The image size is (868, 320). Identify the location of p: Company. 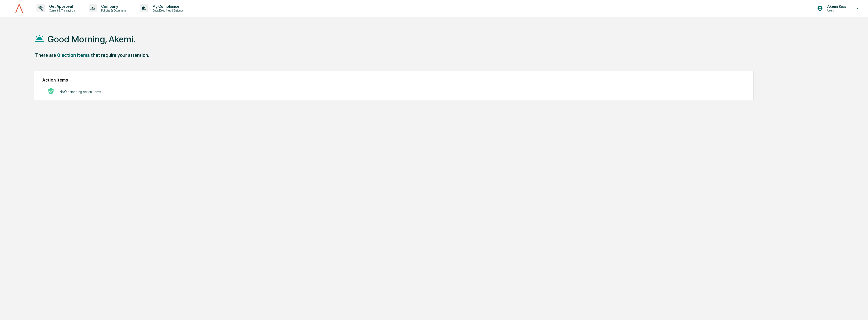
(113, 7).